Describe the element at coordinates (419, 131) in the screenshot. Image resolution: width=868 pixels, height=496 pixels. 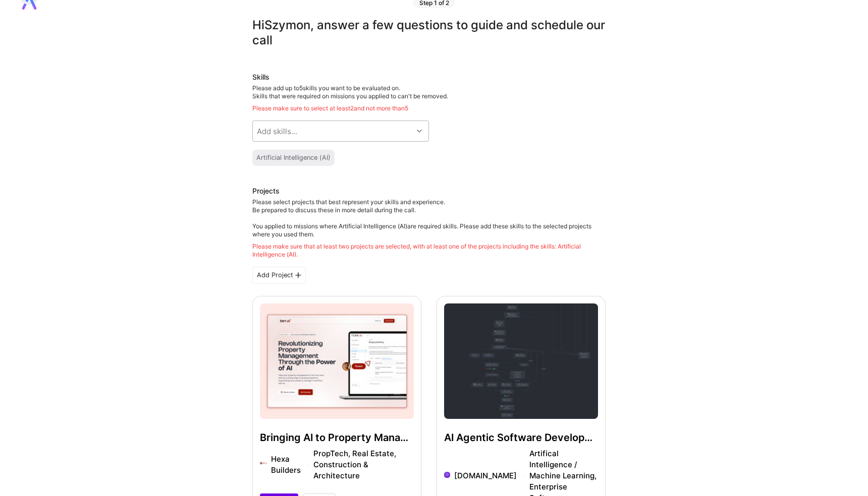
I see `i: icon Chevron` at that location.